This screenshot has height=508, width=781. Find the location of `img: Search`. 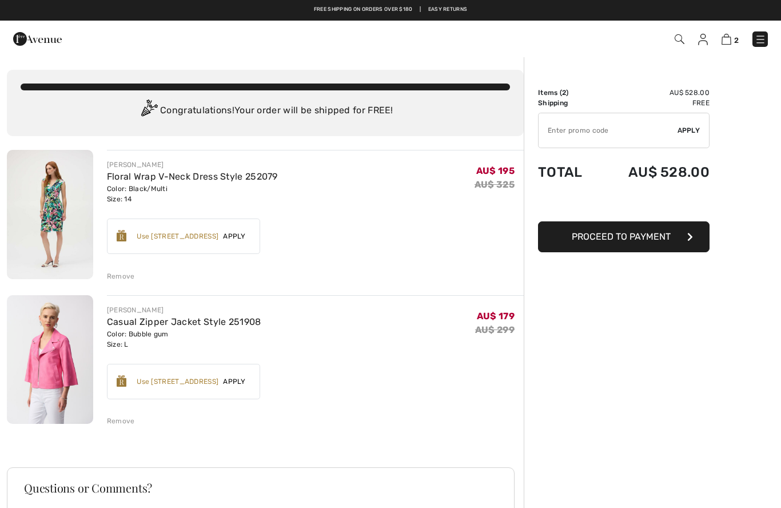

img: Search is located at coordinates (679, 39).